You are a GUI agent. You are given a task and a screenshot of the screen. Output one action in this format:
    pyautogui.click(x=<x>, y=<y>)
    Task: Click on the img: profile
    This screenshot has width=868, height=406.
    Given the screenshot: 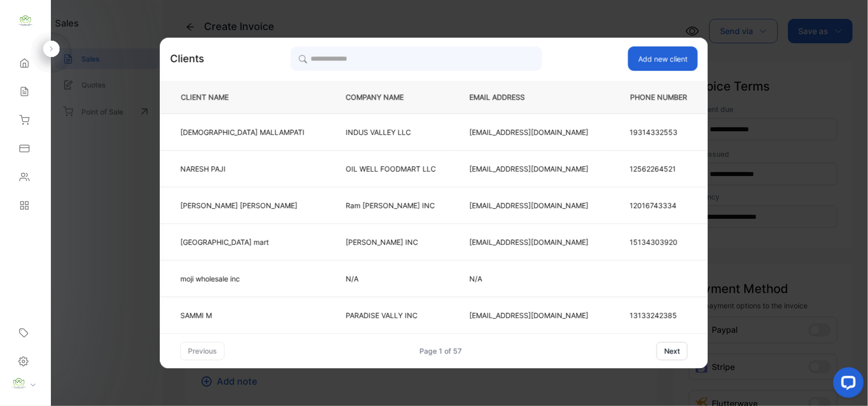 What is the action you would take?
    pyautogui.click(x=19, y=383)
    